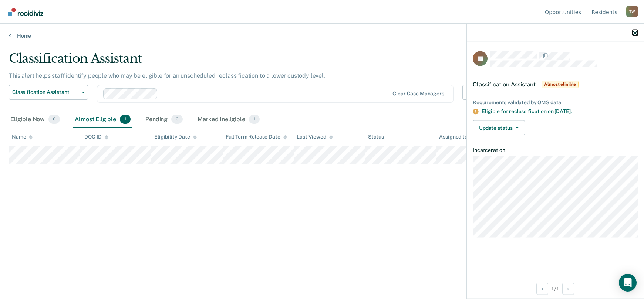 The width and height of the screenshot is (644, 299). What do you see at coordinates (560, 84) in the screenshot?
I see `span: Almost eligible` at bounding box center [560, 84].